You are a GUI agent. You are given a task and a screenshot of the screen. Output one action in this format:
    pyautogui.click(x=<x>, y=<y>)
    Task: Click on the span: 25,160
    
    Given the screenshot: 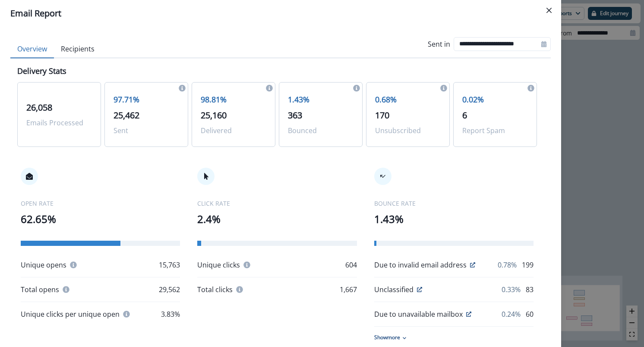 What is the action you would take?
    pyautogui.click(x=214, y=115)
    